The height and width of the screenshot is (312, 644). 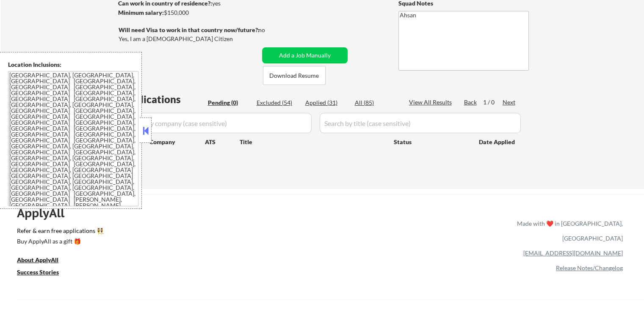 I want to click on input: Search by title (case sensitive), so click(x=420, y=123).